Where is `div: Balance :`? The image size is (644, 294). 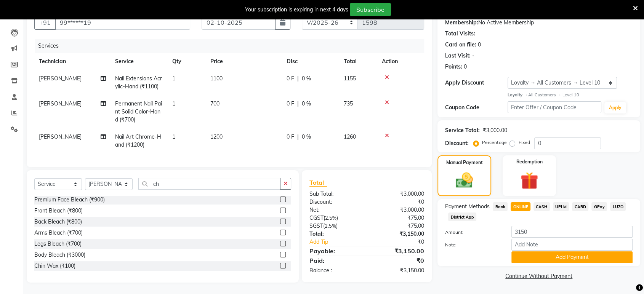 div: Balance : is located at coordinates (335, 270).